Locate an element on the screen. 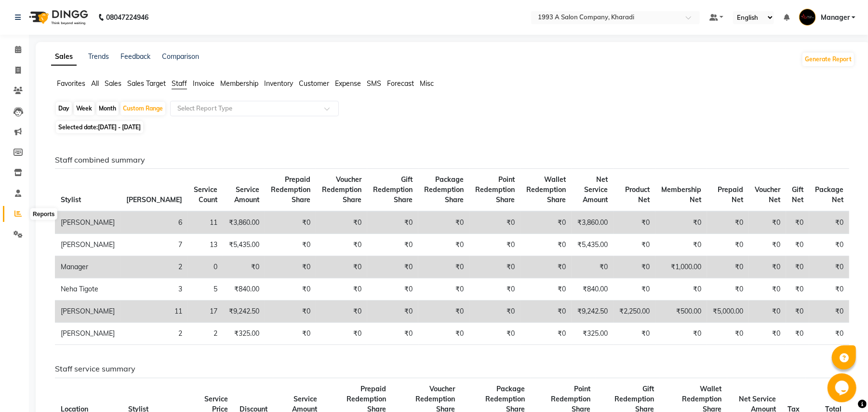  span: Prepaid Redemption Share is located at coordinates (290, 190).